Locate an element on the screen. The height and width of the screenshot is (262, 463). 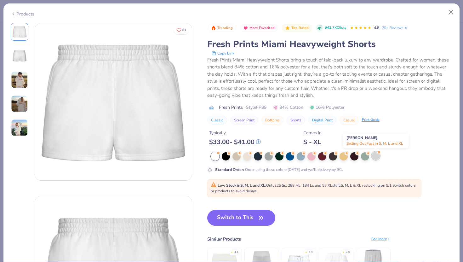
span: Trending is located at coordinates (225, 28).